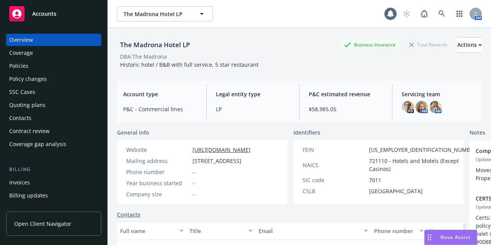 This screenshot has height=245, width=491. What do you see at coordinates (160, 109) in the screenshot?
I see `span: P&C - Commercial lines` at bounding box center [160, 109].